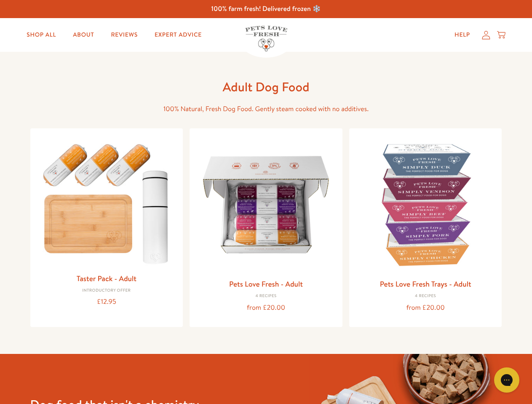 This screenshot has width=532, height=404. What do you see at coordinates (41, 35) in the screenshot?
I see `a: Shop All` at bounding box center [41, 35].